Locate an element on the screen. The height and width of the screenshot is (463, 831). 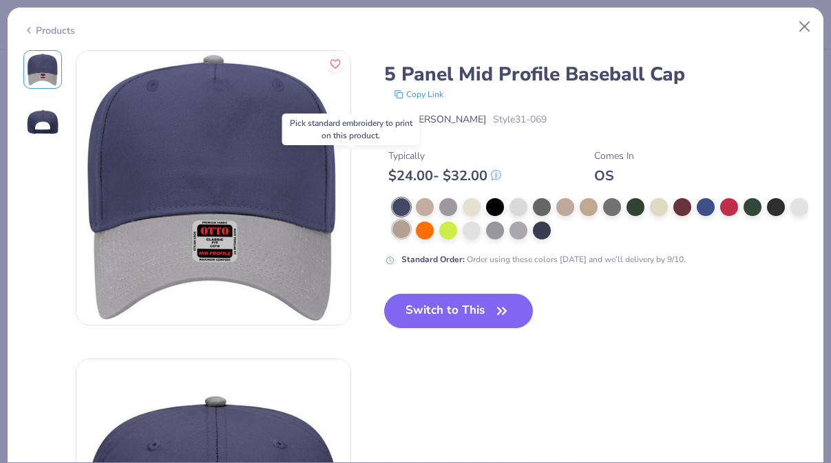
button: Switch to This is located at coordinates (458, 311).